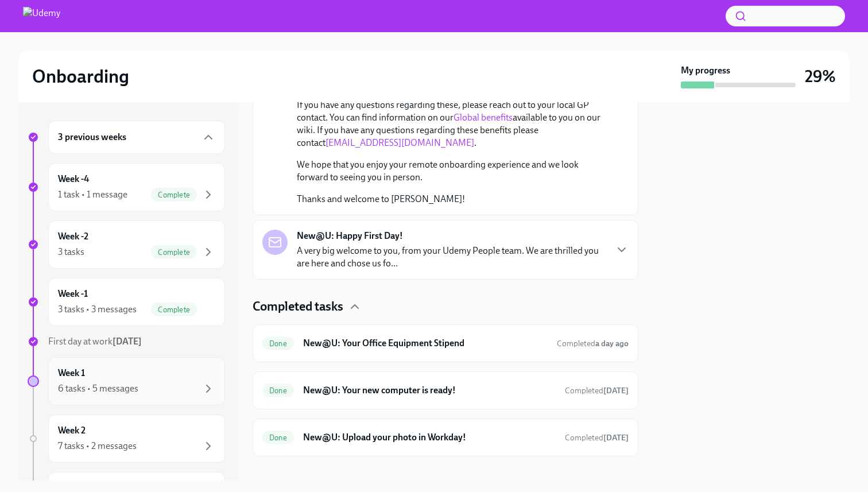  Describe the element at coordinates (126, 439) in the screenshot. I see `a: Week 27 tasks • 2 messages` at that location.